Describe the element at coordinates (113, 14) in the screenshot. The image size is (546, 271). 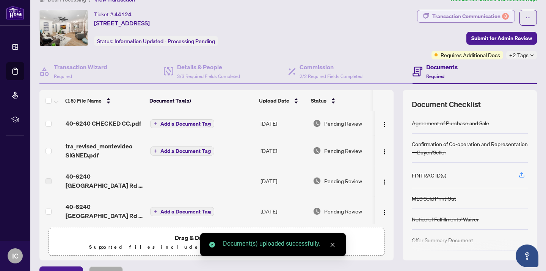
I see `div: Ticket #:` at that location.